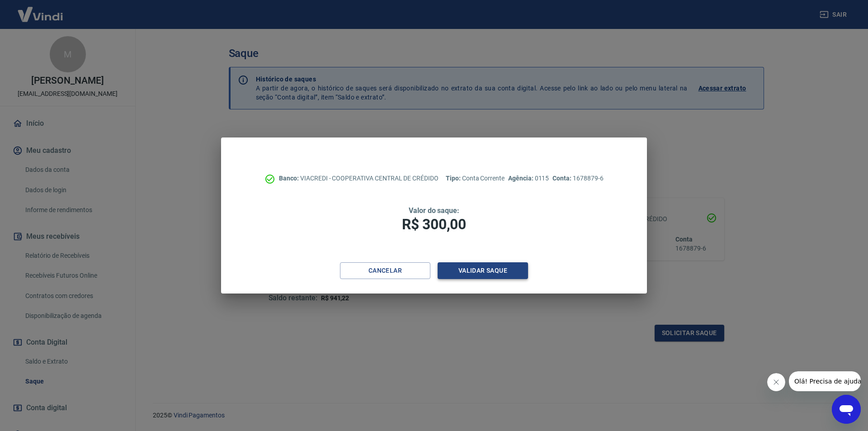 This screenshot has height=431, width=868. I want to click on p: Conta Corrente, so click(475, 178).